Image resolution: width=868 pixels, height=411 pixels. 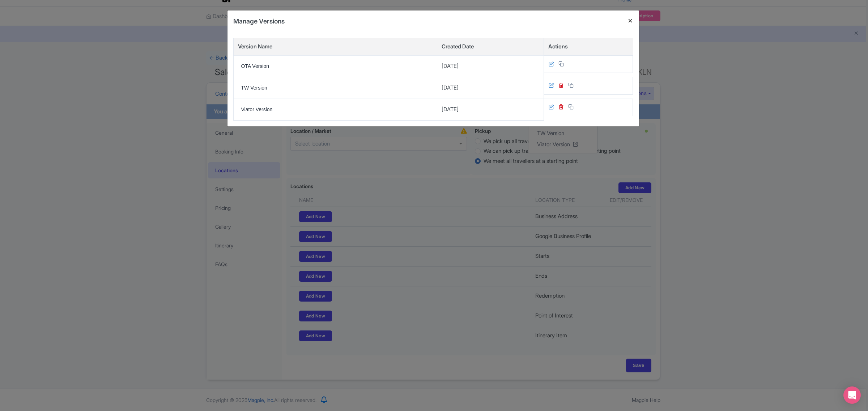 What do you see at coordinates (259, 21) in the screenshot?
I see `h4: Manage Versions` at bounding box center [259, 21].